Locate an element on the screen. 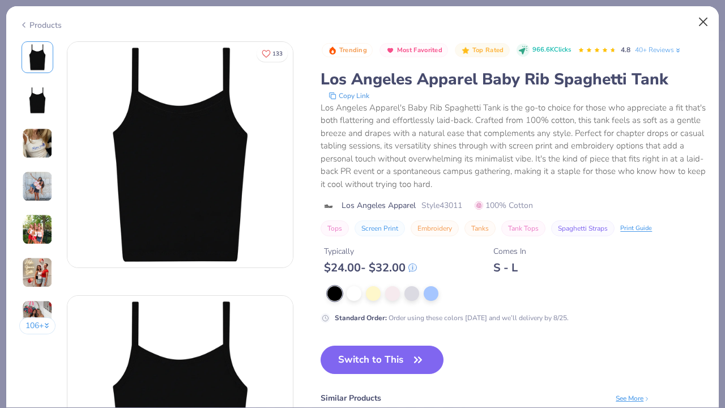 The width and height of the screenshot is (725, 408). span: Top Rated is located at coordinates (488, 50).